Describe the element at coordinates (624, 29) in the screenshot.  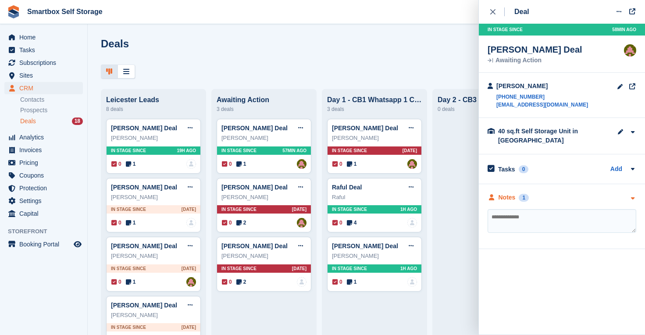
I see `span: 58MIN AGO` at that location.